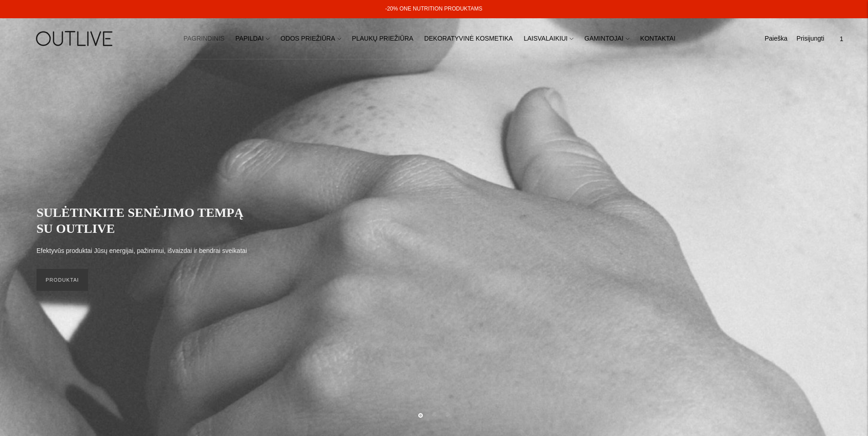 Image resolution: width=868 pixels, height=436 pixels. I want to click on a: PLAUKŲ PRIEŽIŪRA, so click(383, 39).